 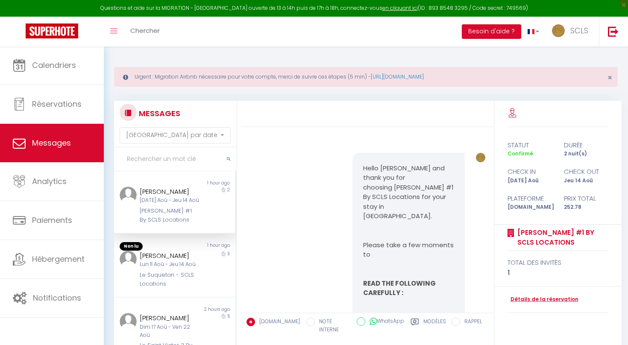 I want to click on div: Le Suquetan - SCLS Locations, so click(x=170, y=280).